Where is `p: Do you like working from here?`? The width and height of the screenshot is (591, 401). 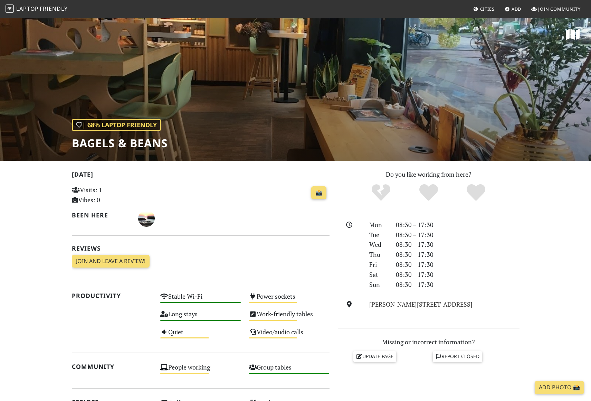
p: Do you like working from here? is located at coordinates (429, 174).